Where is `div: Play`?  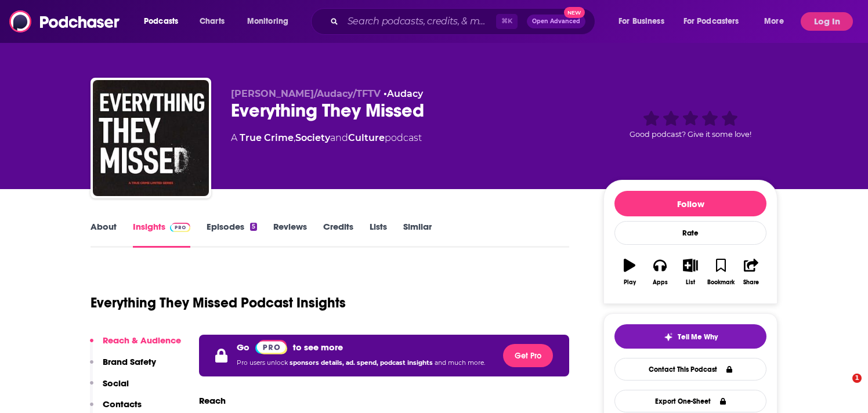
div: Play is located at coordinates (630, 283).